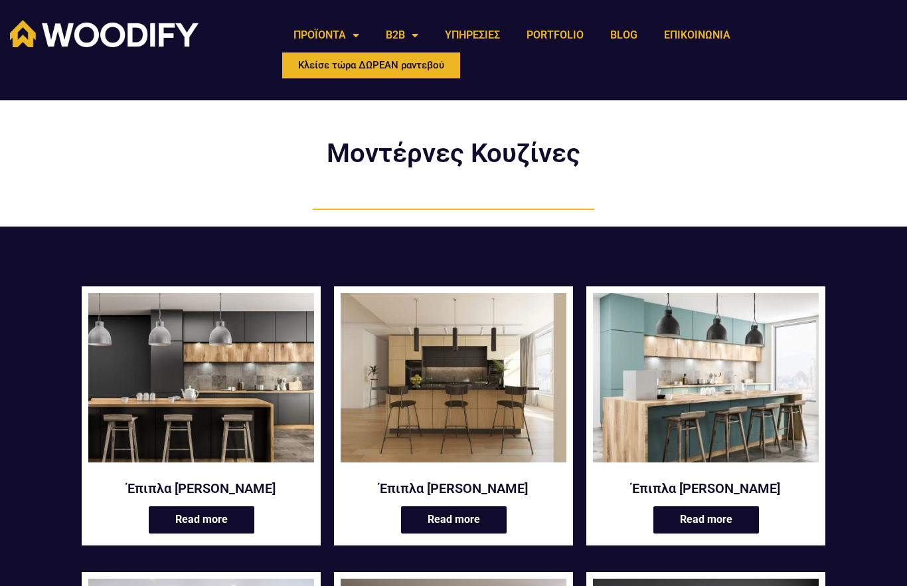 This screenshot has height=586, width=907. Describe the element at coordinates (453, 519) in the screenshot. I see `a: Read more about “Έπιπλα κουζίνας Arashi”` at that location.